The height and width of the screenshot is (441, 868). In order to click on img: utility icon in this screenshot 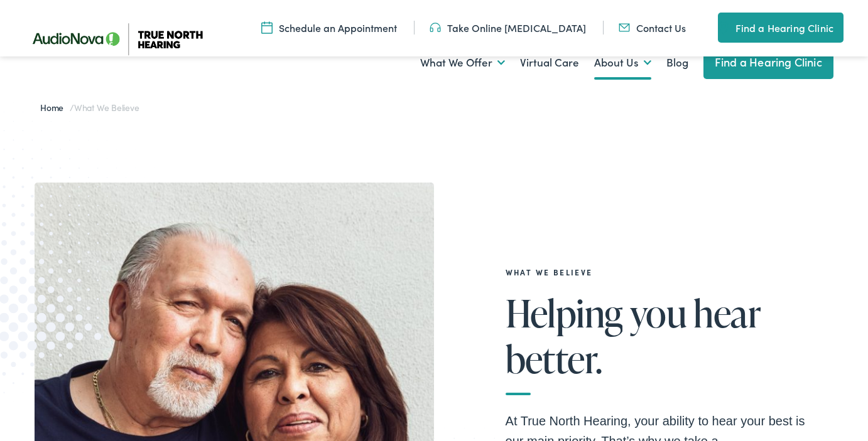, I will do `click(723, 28)`.